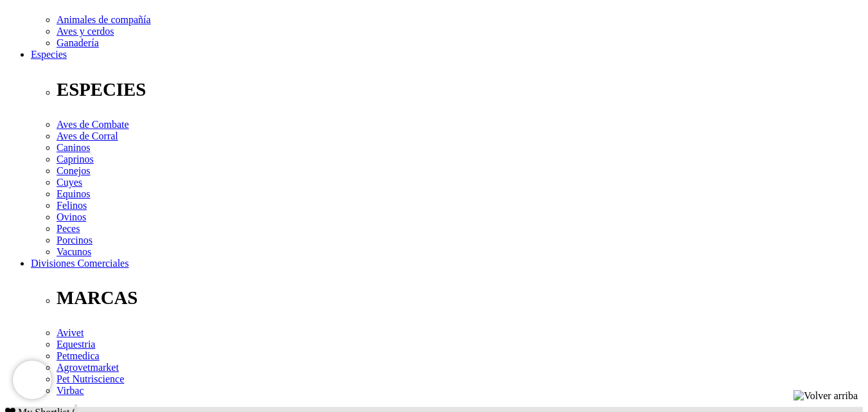  What do you see at coordinates (85, 31) in the screenshot?
I see `span: Aves y cerdos` at bounding box center [85, 31].